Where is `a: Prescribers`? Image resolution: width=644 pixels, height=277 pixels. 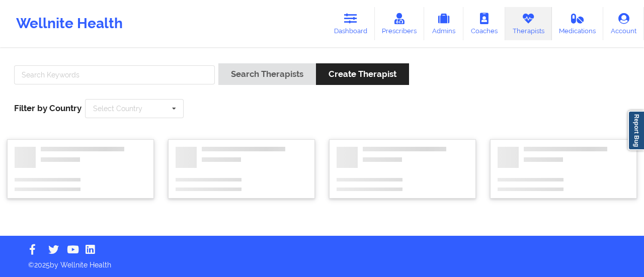
a: Prescribers is located at coordinates (399, 24).